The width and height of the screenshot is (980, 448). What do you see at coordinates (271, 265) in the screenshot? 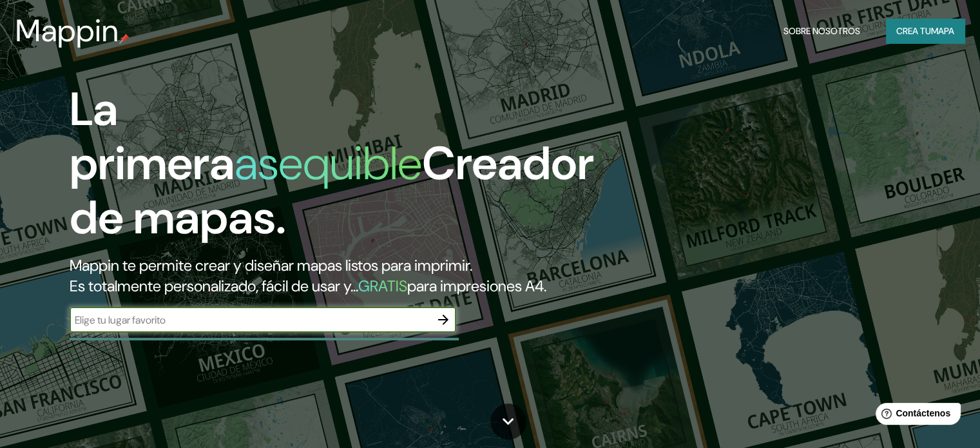
I see `font: Mappin te permite crear y diseñar mapas listos para imprimir.` at bounding box center [271, 265].